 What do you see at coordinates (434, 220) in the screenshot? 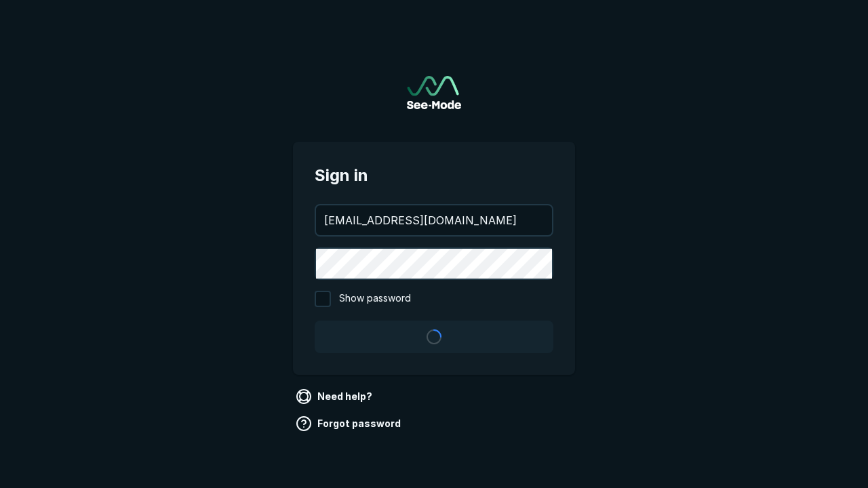
I see `input: your@email.com` at bounding box center [434, 220].